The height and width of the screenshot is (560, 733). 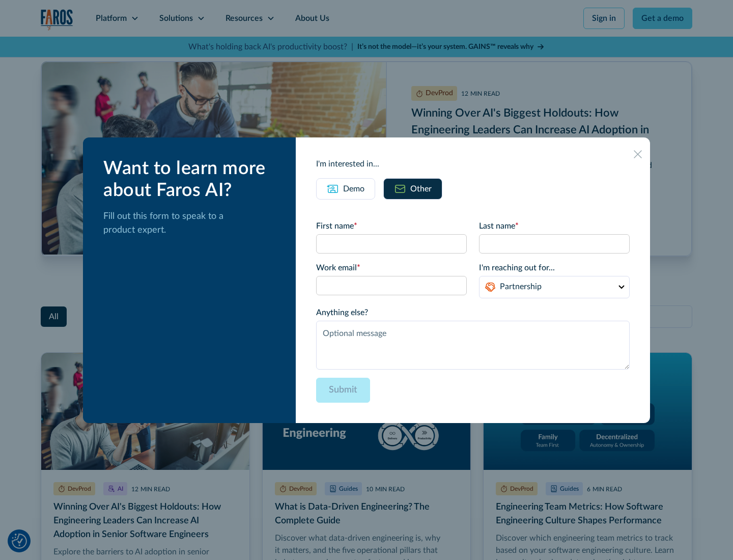 What do you see at coordinates (354, 189) in the screenshot?
I see `div: Demo` at bounding box center [354, 189].